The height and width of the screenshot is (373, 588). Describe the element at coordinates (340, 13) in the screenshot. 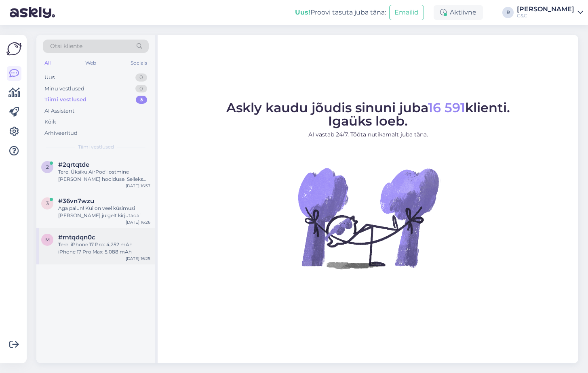

I see `div: Proovi tasuta juba täna:` at that location.